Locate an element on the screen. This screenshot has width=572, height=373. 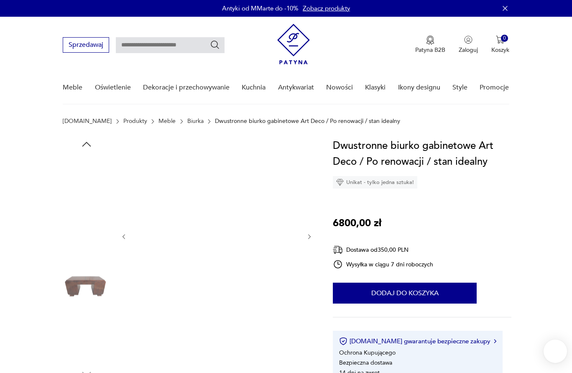
img: Ikona medalu is located at coordinates (430, 40).